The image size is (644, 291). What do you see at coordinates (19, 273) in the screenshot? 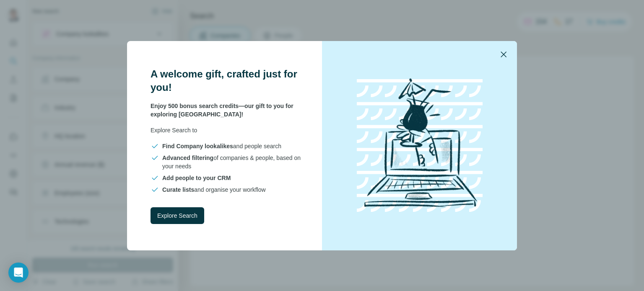
I see `div: Open Intercom Messenger` at bounding box center [19, 273].